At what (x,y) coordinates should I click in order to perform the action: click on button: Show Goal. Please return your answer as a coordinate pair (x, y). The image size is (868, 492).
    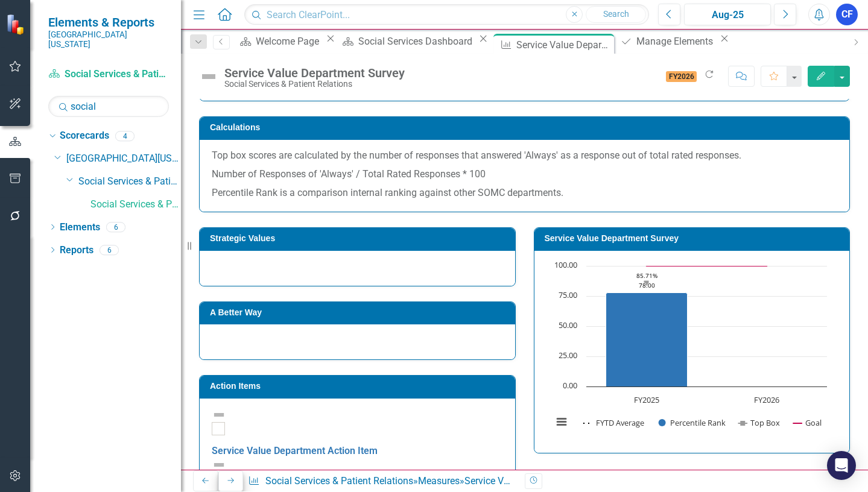
    Looking at the image, I should click on (807, 422).